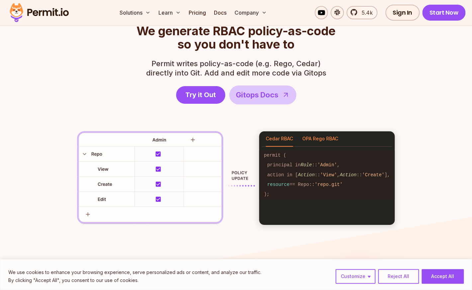  Describe the element at coordinates (201, 95) in the screenshot. I see `a: Try it Out` at that location.